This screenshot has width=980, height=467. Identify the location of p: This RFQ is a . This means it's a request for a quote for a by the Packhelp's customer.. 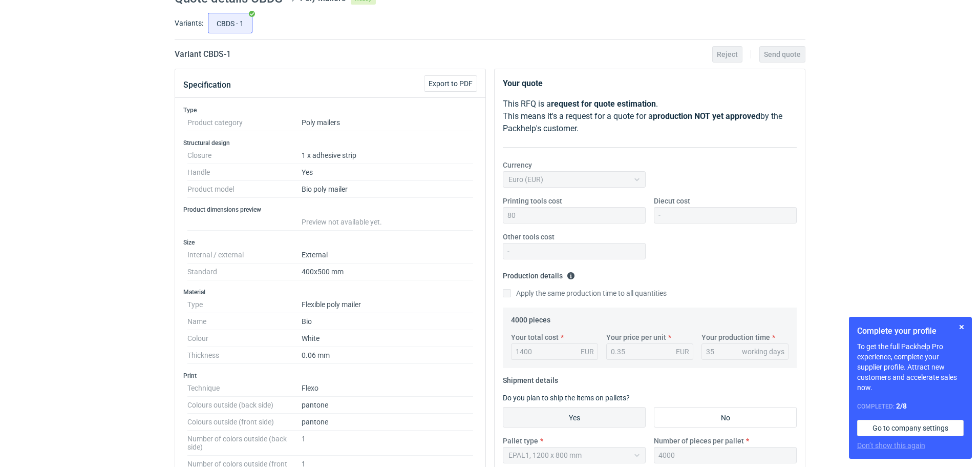
(650, 116).